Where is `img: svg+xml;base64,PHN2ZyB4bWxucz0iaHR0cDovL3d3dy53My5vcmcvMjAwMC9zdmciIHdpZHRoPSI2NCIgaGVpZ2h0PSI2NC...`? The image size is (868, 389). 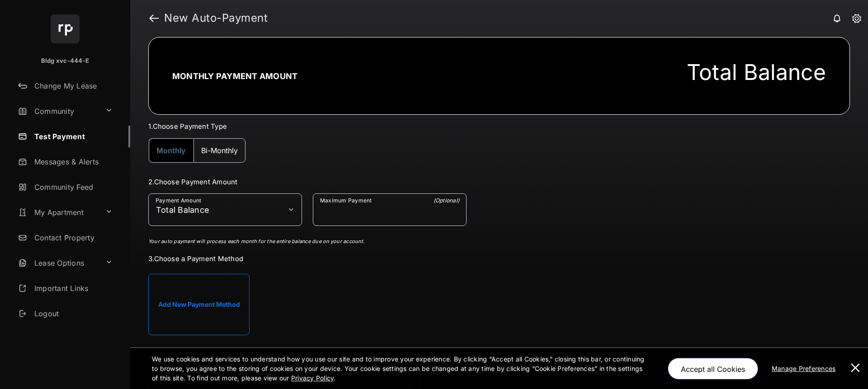 img: svg+xml;base64,PHN2ZyB4bWxucz0iaHR0cDovL3d3dy53My5vcmcvMjAwMC9zdmciIHdpZHRoPSI2NCIgaGVpZ2h0PSI2NC... is located at coordinates (65, 29).